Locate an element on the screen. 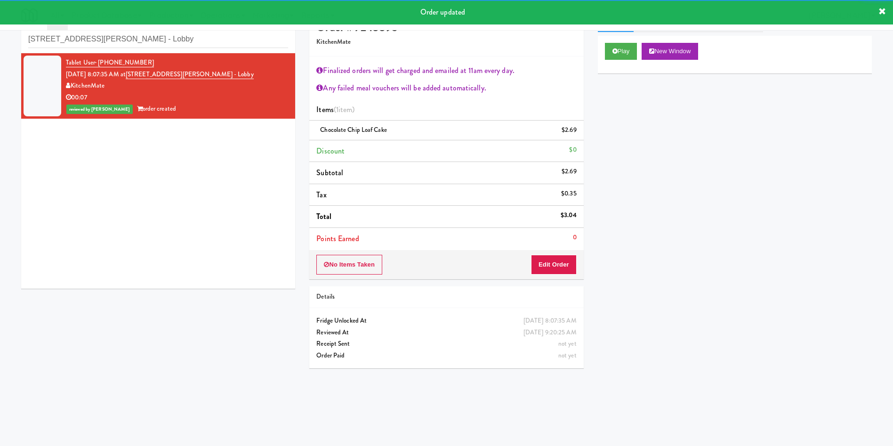  div: Details is located at coordinates (446, 296).